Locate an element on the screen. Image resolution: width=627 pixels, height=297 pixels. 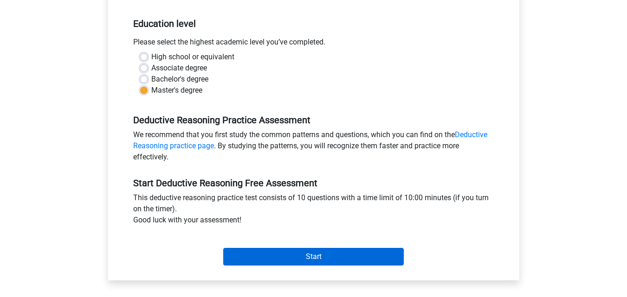
h5: Start Deductive Reasoning Free Assessment is located at coordinates (314, 183).